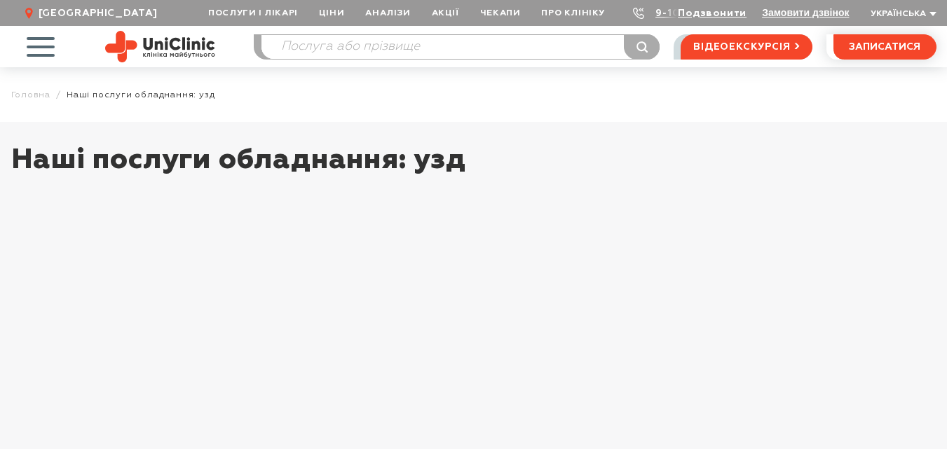 Image resolution: width=947 pixels, height=449 pixels. What do you see at coordinates (885, 47) in the screenshot?
I see `button: записатися` at bounding box center [885, 47].